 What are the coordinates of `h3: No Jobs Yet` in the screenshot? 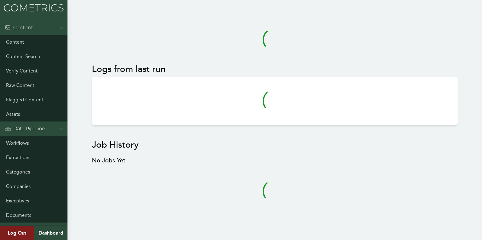 It's located at (275, 161).